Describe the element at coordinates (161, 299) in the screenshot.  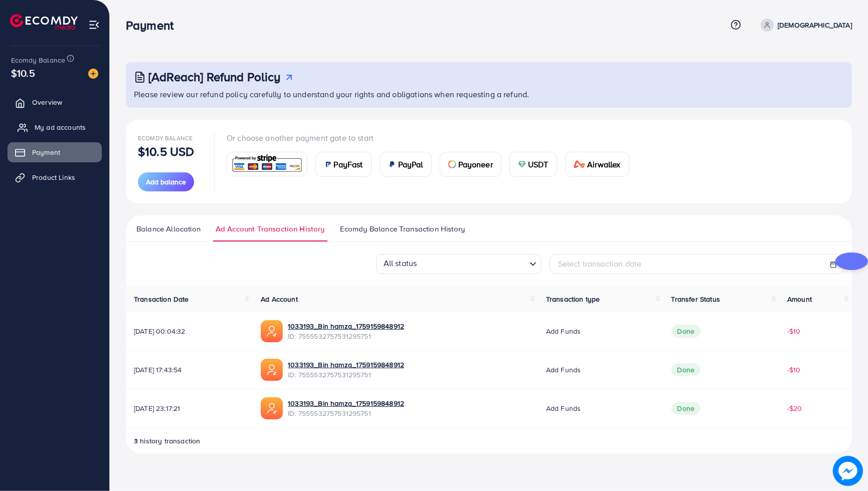
I see `span: Transaction Date` at that location.